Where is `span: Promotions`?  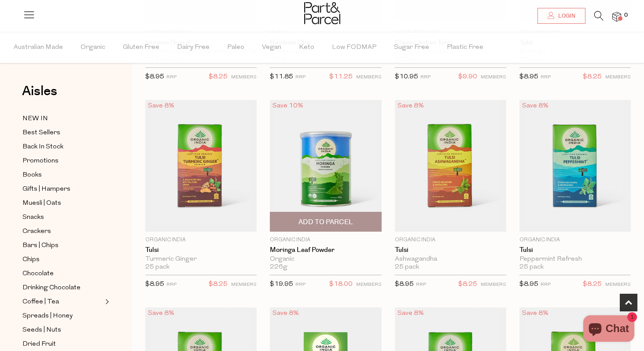
span: Promotions is located at coordinates (40, 161).